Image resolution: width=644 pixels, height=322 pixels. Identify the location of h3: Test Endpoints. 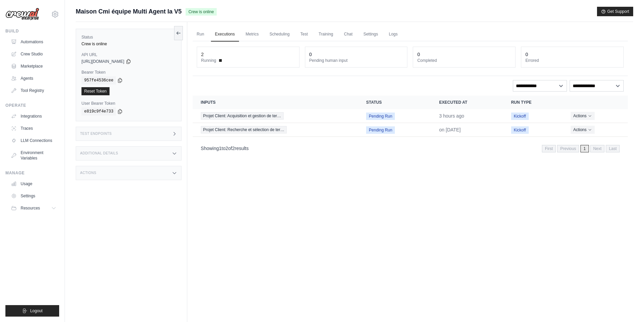
(96, 134).